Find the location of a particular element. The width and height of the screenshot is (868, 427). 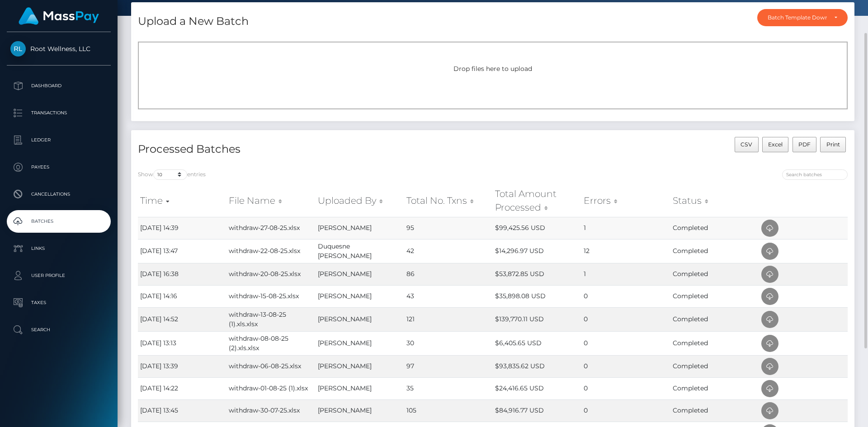

a: Ledger is located at coordinates (59, 140).